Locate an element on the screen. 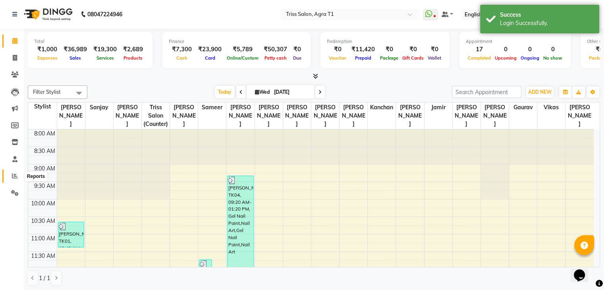  img: logo is located at coordinates (47, 14).